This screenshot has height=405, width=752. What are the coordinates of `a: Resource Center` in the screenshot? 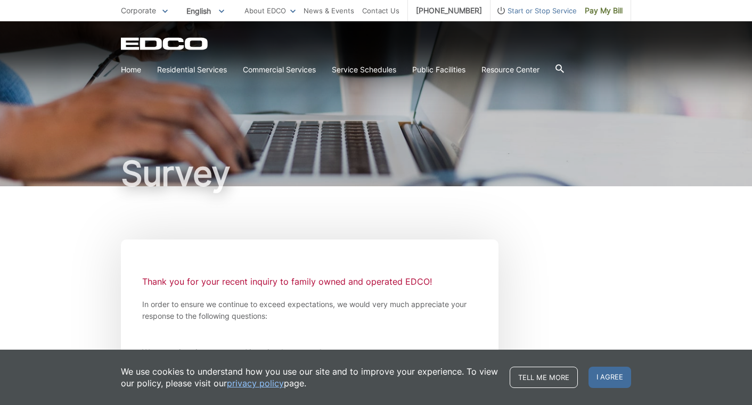 It's located at (510, 70).